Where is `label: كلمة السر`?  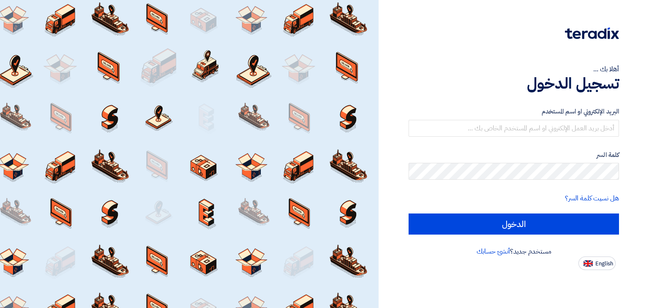
label: كلمة السر is located at coordinates (514, 155).